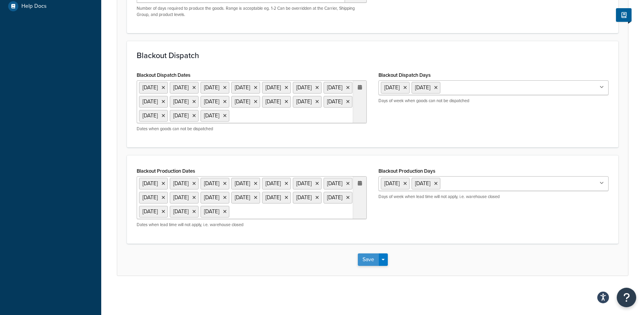 This screenshot has height=315, width=644. I want to click on button: Save, so click(368, 259).